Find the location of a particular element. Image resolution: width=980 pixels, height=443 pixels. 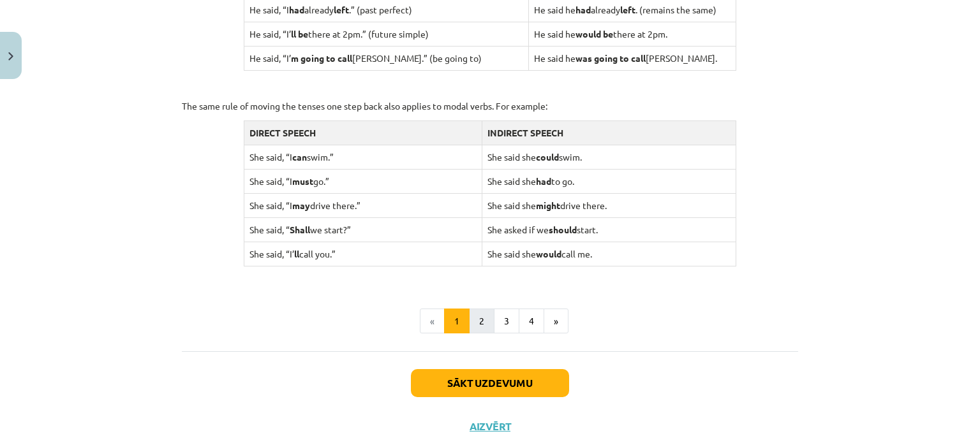

td: She said she call me. is located at coordinates (608, 254).